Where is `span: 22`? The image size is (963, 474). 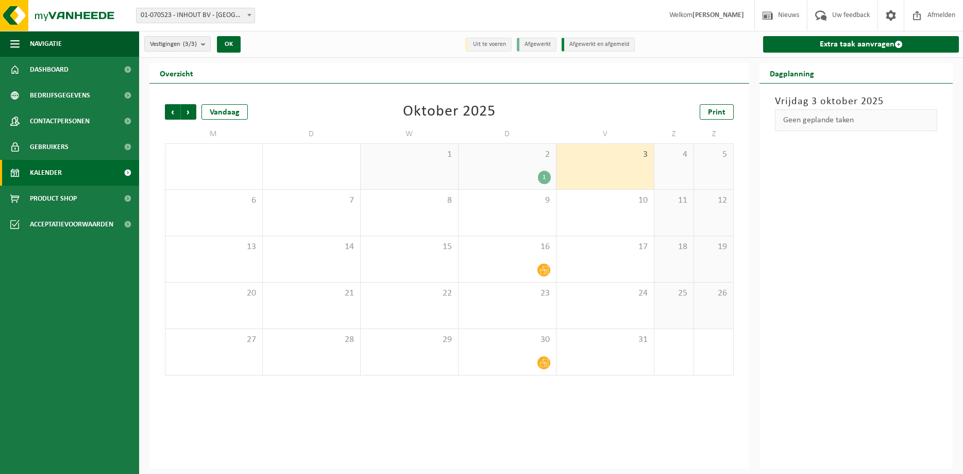
span: 22 is located at coordinates (409, 293).